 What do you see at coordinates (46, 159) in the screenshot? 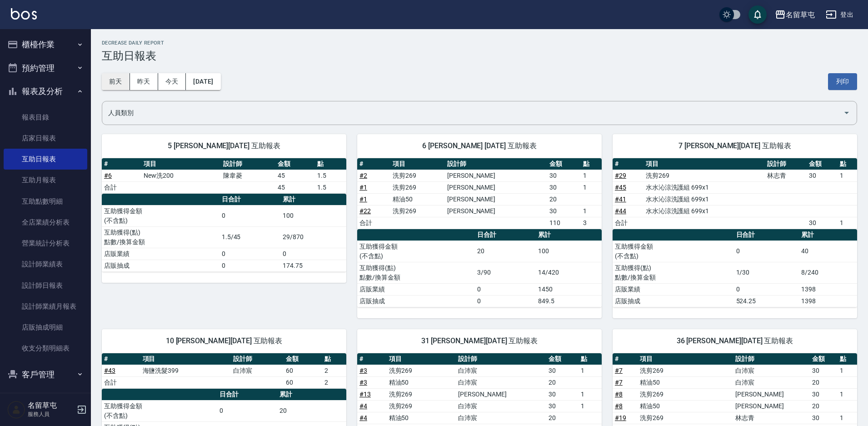
I see `a: 互助日報表` at bounding box center [46, 159].